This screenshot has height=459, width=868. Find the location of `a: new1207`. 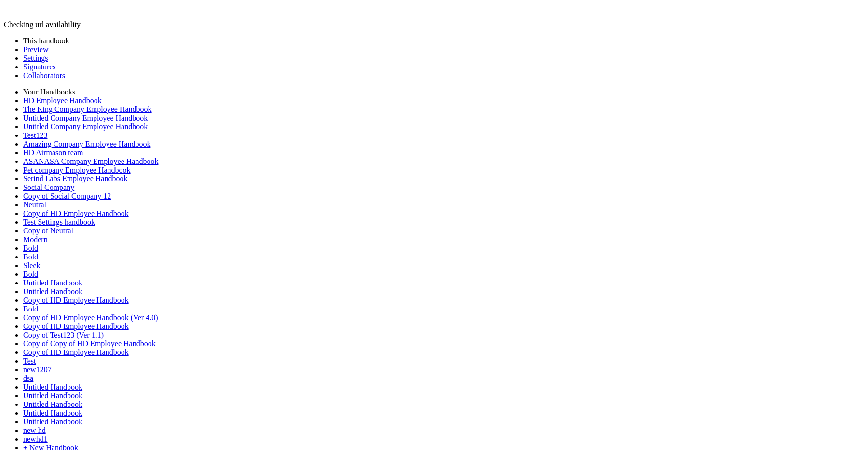

a: new1207 is located at coordinates (37, 369).